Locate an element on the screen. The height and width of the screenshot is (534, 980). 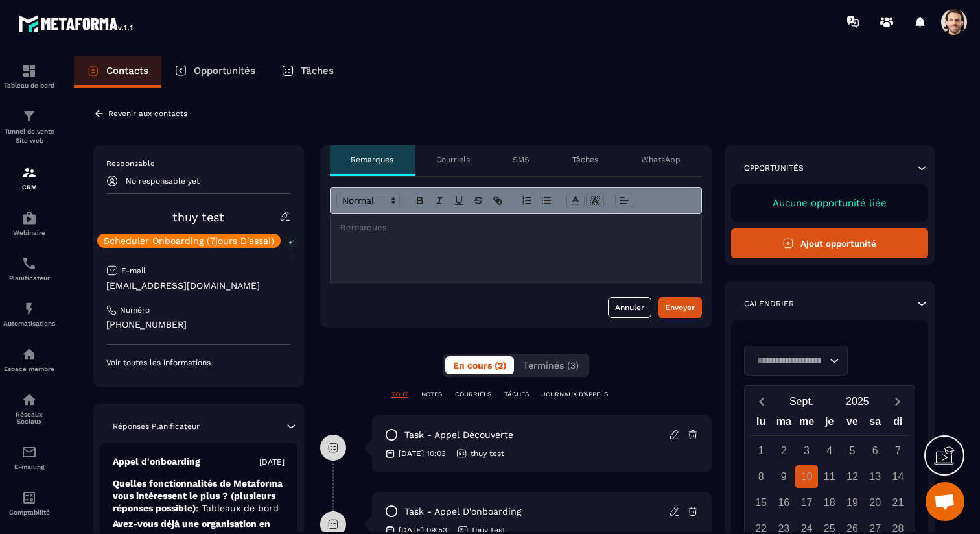
div: 10 is located at coordinates (806, 476).